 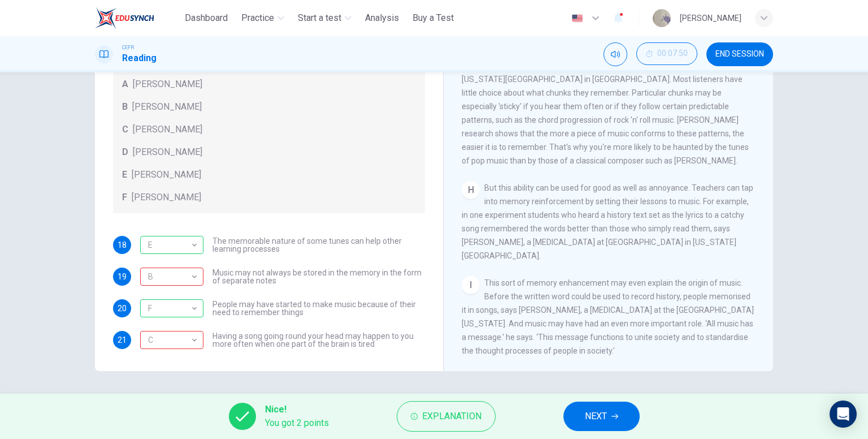 What do you see at coordinates (137, 18) in the screenshot?
I see `a: ELTC logo` at bounding box center [137, 18].